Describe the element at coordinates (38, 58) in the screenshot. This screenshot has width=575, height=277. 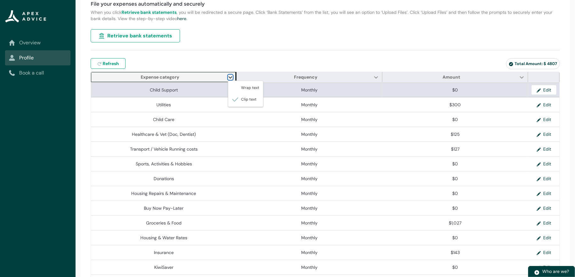
I see `nav: Sub page` at that location.